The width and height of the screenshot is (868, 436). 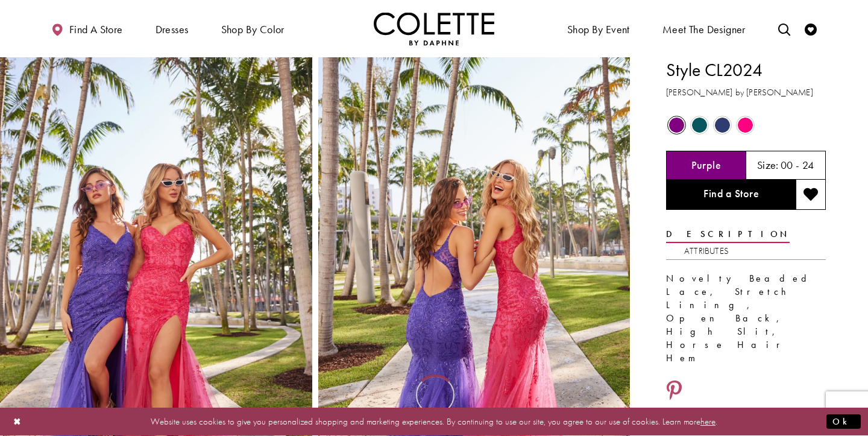 What do you see at coordinates (798, 165) in the screenshot?
I see `h5: 00 - 24` at bounding box center [798, 165].